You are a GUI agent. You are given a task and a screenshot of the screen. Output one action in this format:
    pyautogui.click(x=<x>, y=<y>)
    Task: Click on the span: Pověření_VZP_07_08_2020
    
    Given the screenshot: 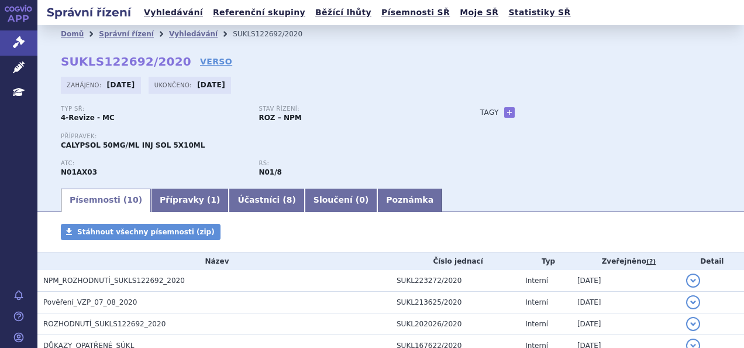 What is the action you would take?
    pyautogui.click(x=90, y=302)
    